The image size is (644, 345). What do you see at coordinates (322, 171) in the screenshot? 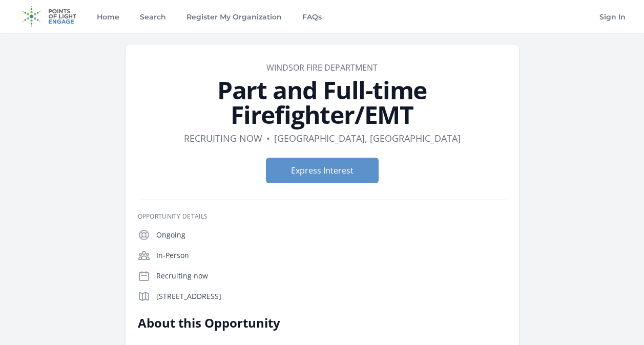
I see `button: Express Interest` at bounding box center [322, 171].